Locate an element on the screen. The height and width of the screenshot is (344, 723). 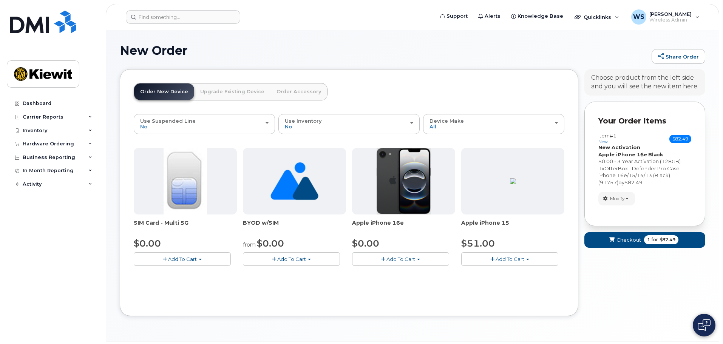
button: Modify is located at coordinates (617, 198).